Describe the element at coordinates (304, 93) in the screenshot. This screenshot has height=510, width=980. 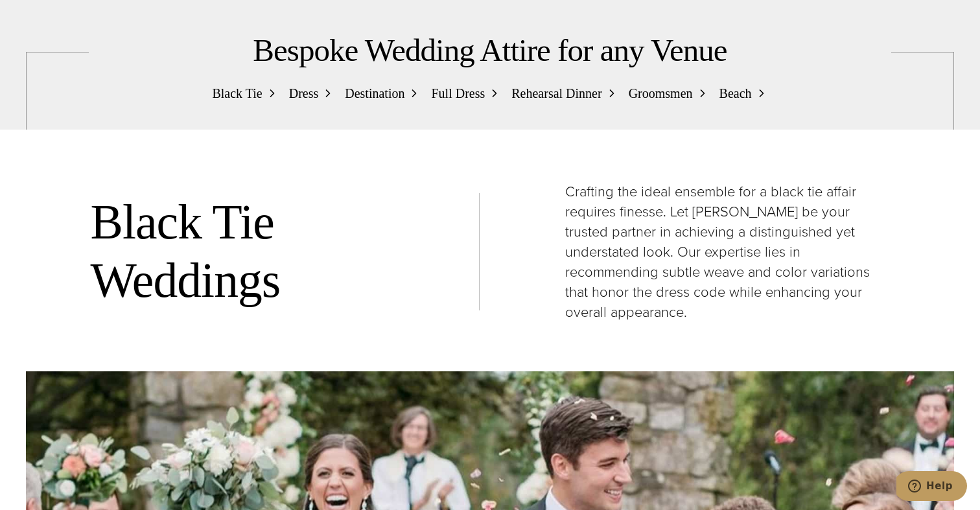
I see `span: Dress` at that location.